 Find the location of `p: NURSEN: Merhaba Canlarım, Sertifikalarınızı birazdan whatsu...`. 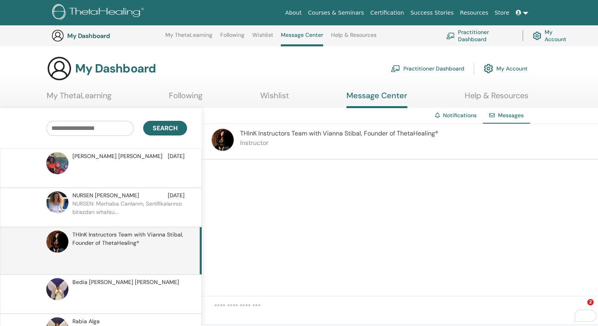

p: NURSEN: Merhaba Canlarım, Sertifikalarınızı birazdan whatsu... is located at coordinates (130, 211).